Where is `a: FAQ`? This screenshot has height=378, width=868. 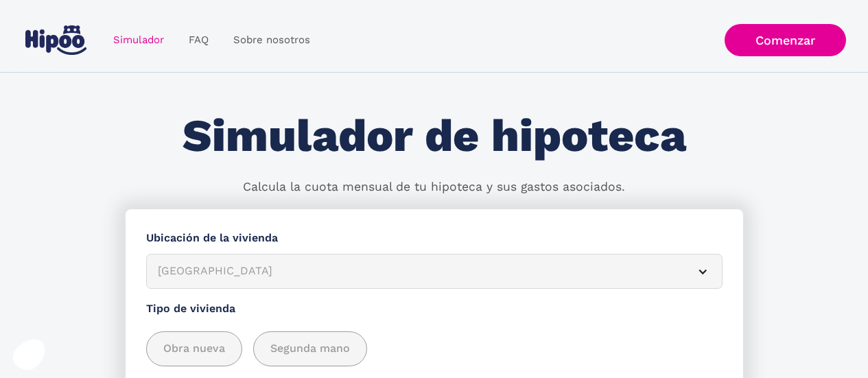 a: FAQ is located at coordinates (198, 40).